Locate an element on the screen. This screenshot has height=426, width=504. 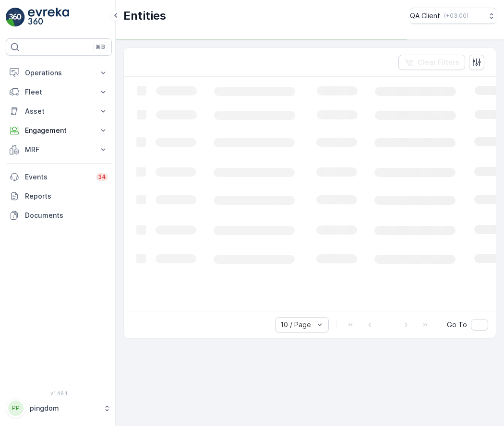
p: Documents is located at coordinates (66, 216).